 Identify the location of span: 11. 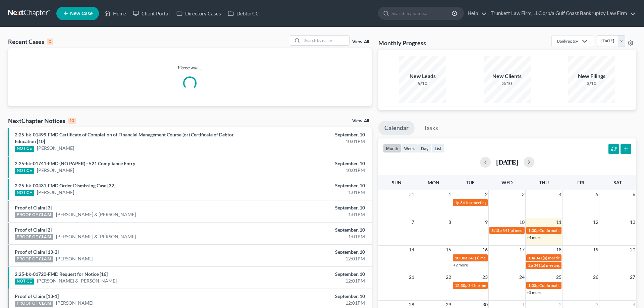
(559, 222).